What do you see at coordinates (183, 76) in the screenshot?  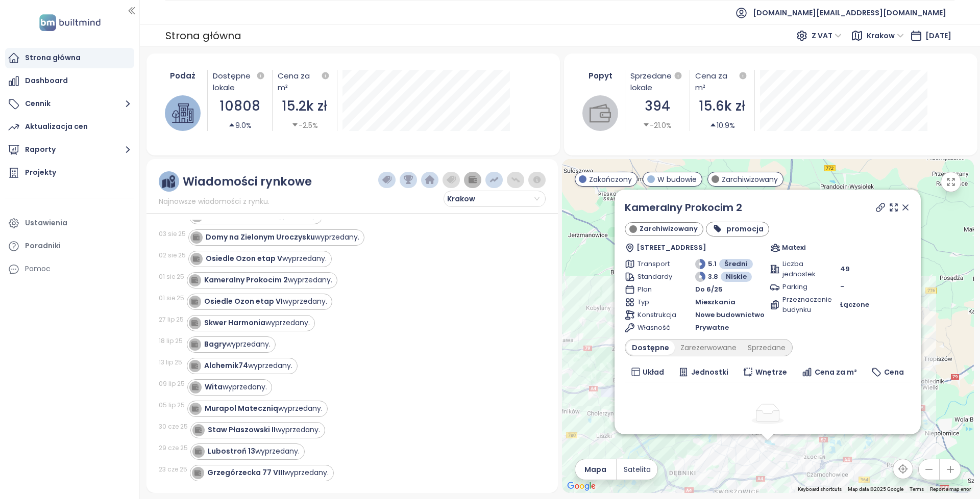 I see `div: Podaż` at bounding box center [183, 76].